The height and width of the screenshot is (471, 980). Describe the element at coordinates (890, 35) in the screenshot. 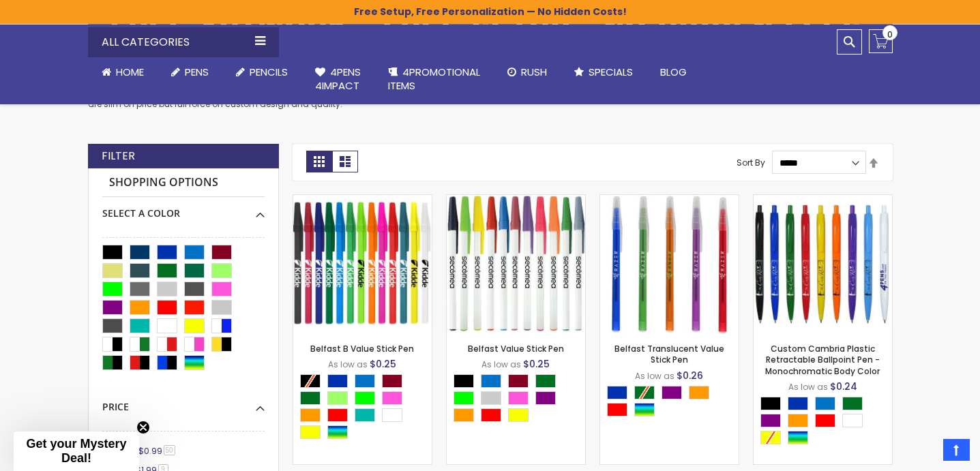

I see `span: 0` at that location.